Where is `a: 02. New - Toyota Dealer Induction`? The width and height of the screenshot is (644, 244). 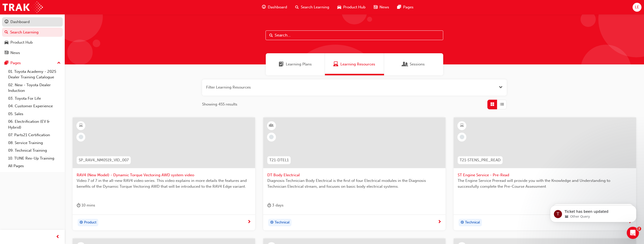 a: 02. New - Toyota Dealer Induction is located at coordinates (34, 88).